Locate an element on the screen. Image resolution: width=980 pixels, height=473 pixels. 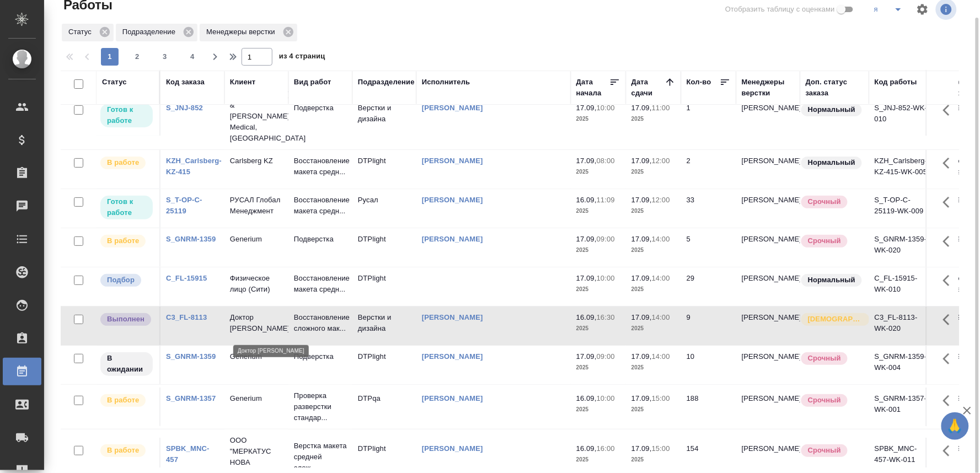
p: Carlsberg KZ is located at coordinates (257, 161).